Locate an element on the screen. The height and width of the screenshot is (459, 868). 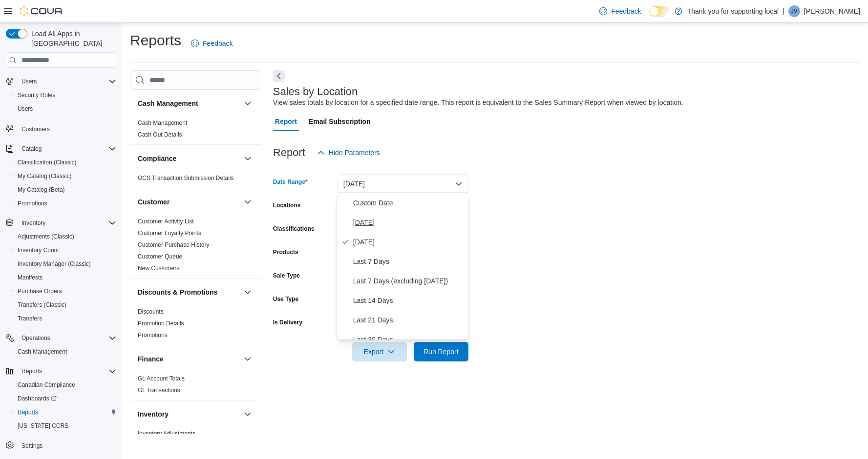
span: Canadian Compliance is located at coordinates (47, 385).